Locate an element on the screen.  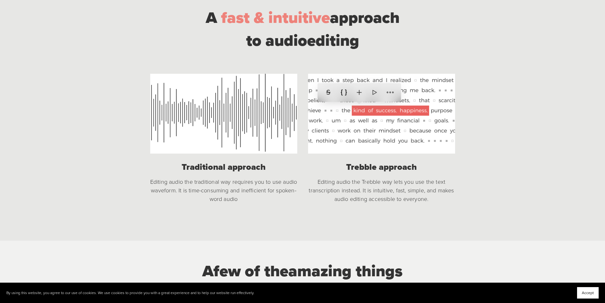
strong: Traditional approach is located at coordinates (224, 167).